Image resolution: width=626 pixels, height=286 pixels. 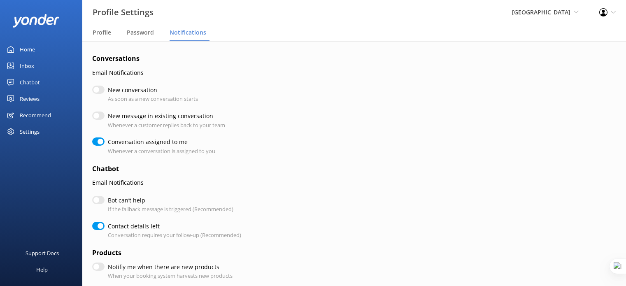 What do you see at coordinates (140, 33) in the screenshot?
I see `span: Password` at bounding box center [140, 33].